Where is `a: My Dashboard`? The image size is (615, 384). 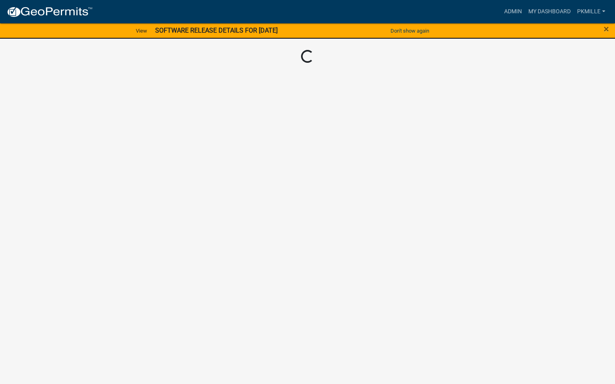 a: My Dashboard is located at coordinates (549, 12).